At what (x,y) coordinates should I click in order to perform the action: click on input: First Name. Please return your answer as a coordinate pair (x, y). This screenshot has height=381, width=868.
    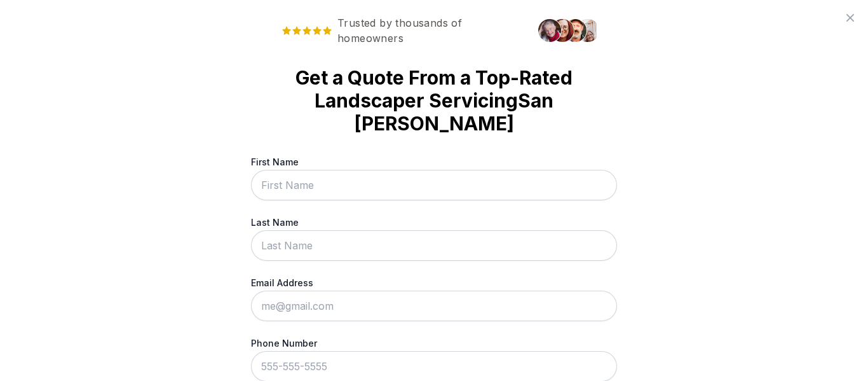
    Looking at the image, I should click on (434, 185).